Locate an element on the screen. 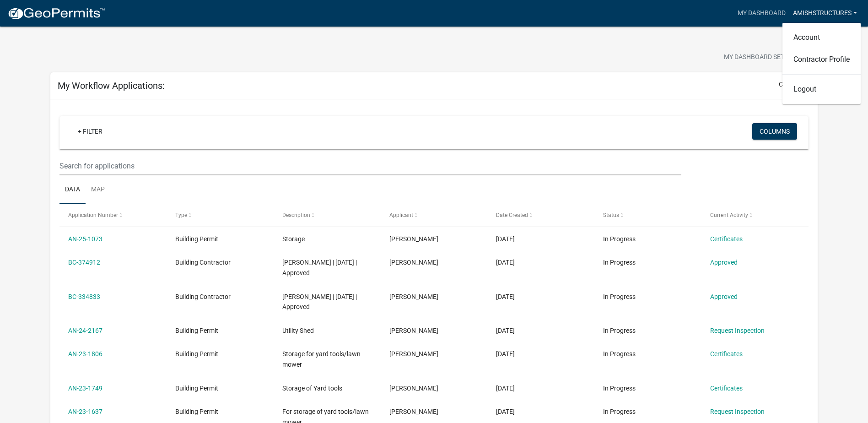  span: Applicant is located at coordinates (401, 215).